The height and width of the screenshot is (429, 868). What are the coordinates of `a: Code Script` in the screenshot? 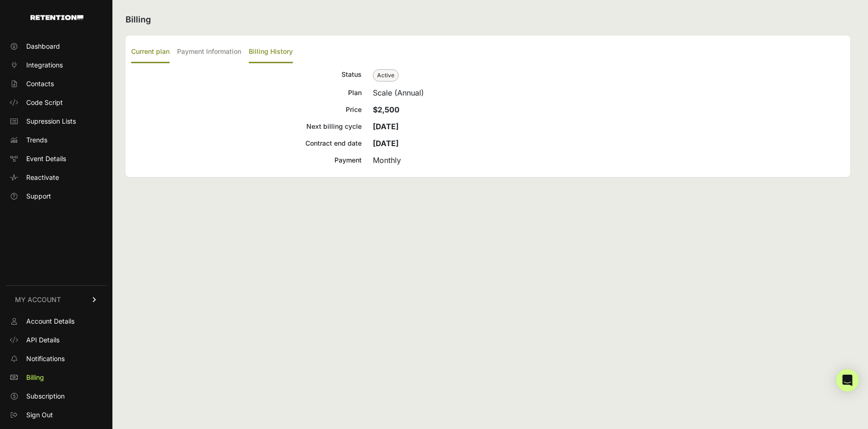 It's located at (56, 102).